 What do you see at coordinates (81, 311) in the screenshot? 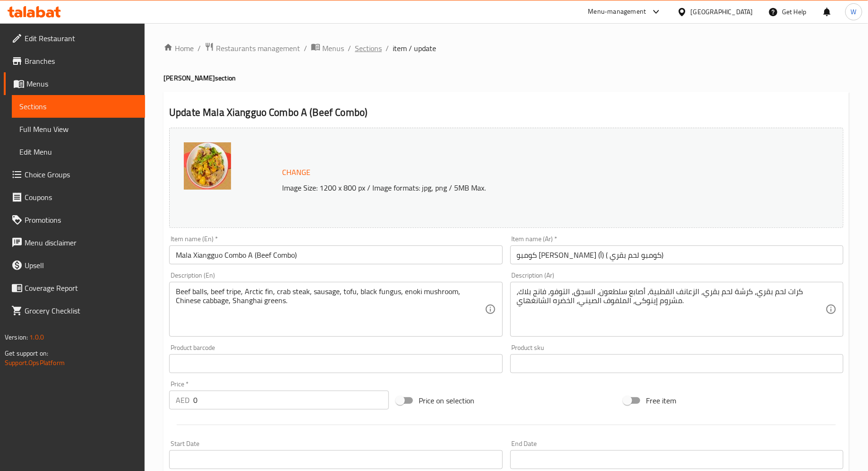
I see `span: Grocery Checklist` at bounding box center [81, 311].